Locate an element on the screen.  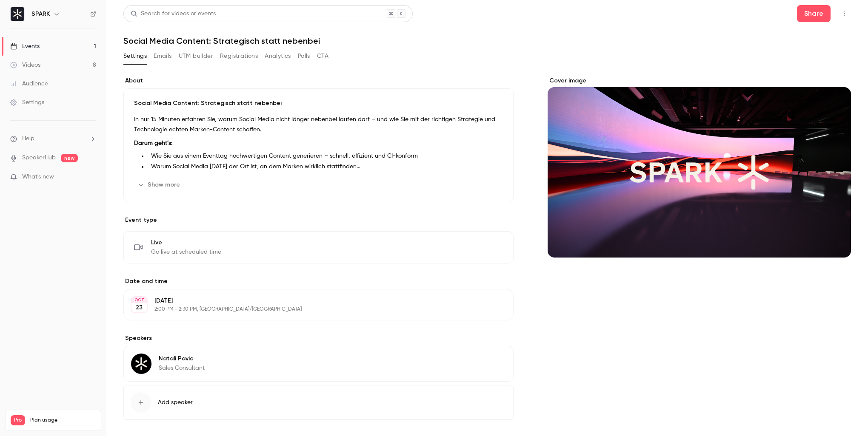
p: In nur 15 Minuten erfahren Sie, warum Social Media nicht länger nebenbei laufen darf – und wie Si... is located at coordinates (318, 125).